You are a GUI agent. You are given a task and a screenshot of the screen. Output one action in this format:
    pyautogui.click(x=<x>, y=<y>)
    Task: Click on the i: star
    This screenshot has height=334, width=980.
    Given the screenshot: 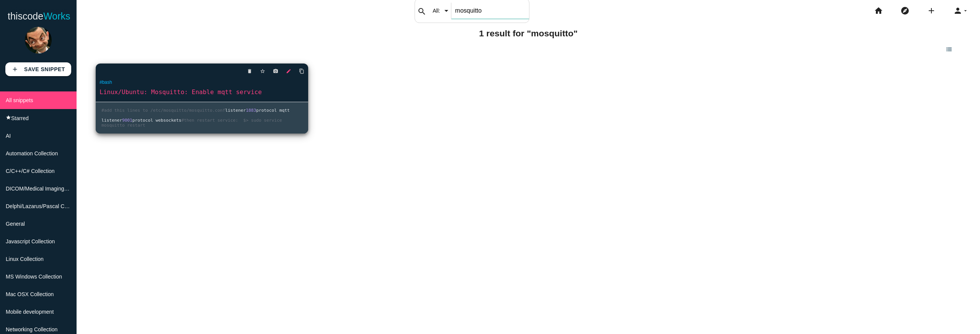 What is the action you would take?
    pyautogui.click(x=8, y=118)
    